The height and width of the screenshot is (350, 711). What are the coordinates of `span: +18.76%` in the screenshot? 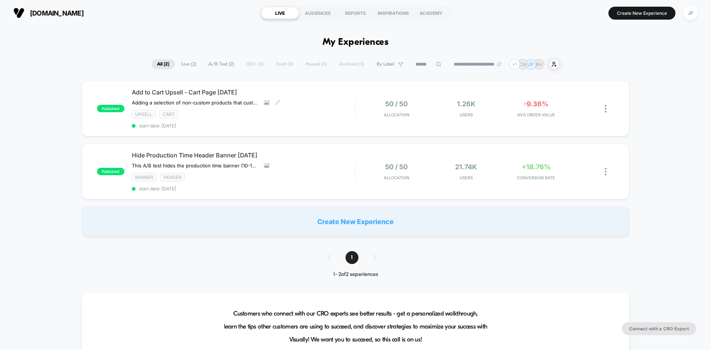 It's located at (536, 167).